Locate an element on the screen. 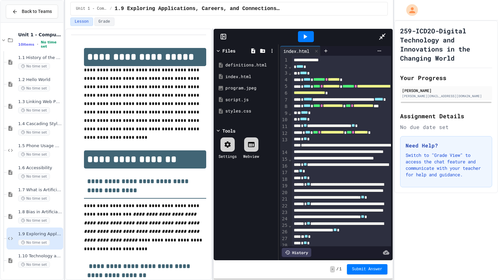 The width and height of the screenshot is (498, 280). span: Back to Teams is located at coordinates (37, 11).